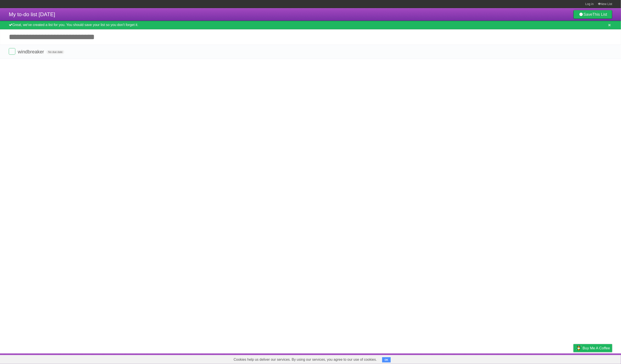  What do you see at coordinates (519, 359) in the screenshot?
I see `a: About` at bounding box center [519, 359].